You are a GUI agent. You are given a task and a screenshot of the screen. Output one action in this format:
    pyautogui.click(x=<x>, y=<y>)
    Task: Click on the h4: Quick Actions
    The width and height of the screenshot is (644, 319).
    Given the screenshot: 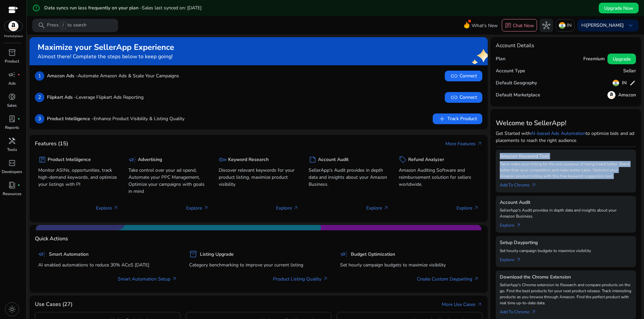 What is the action you would take?
    pyautogui.click(x=51, y=239)
    